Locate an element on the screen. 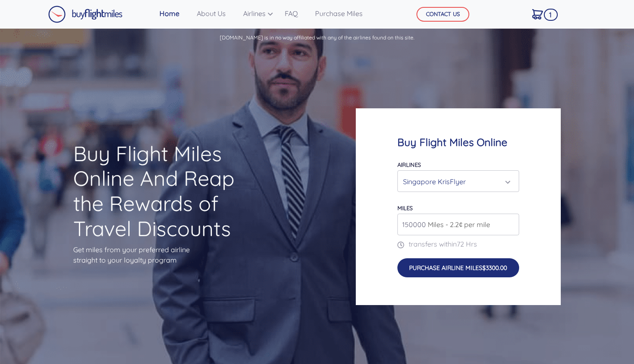 Image resolution: width=634 pixels, height=364 pixels. button: CONTACT US is located at coordinates (443, 14).